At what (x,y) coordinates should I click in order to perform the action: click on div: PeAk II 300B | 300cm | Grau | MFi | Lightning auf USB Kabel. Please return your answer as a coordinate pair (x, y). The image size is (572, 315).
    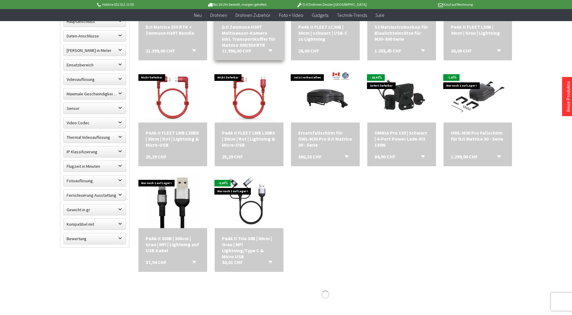
    Looking at the image, I should click on (173, 244).